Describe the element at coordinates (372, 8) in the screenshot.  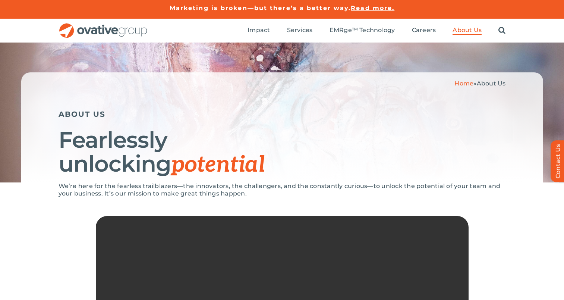
I see `a: Read more.` at that location.